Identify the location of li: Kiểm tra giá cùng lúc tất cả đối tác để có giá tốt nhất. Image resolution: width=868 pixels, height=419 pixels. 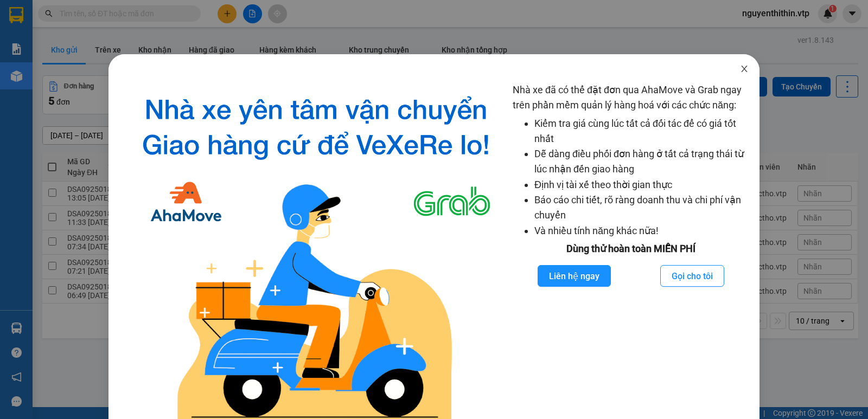
(642, 131).